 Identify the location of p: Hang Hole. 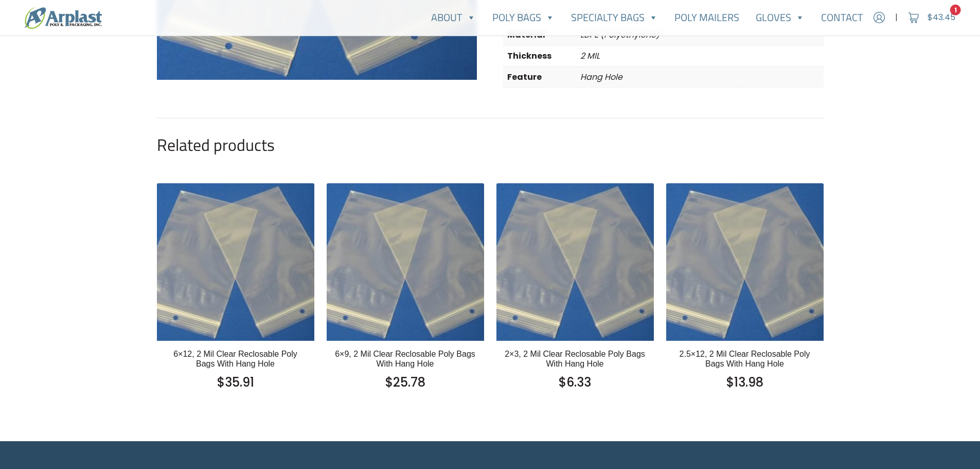
(702, 77).